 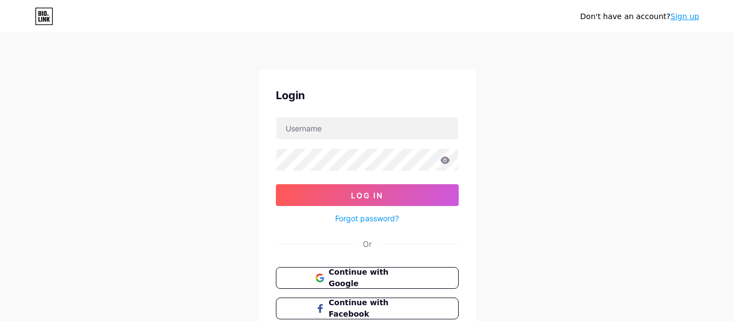 I want to click on a: Continue with Google, so click(x=367, y=278).